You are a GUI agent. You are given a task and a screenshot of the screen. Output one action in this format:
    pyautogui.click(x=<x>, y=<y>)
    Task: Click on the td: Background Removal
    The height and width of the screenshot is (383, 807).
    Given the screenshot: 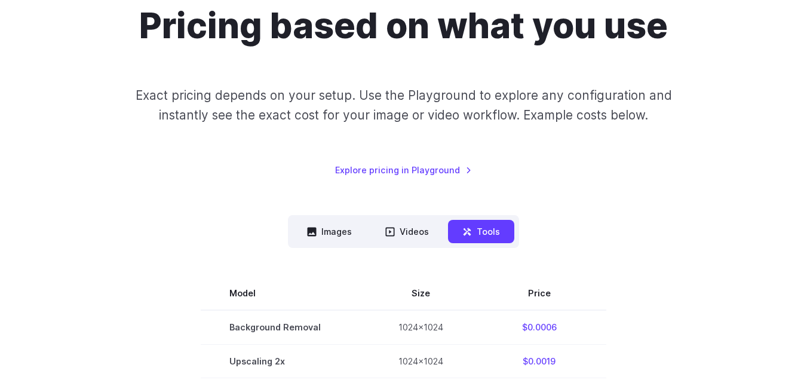 What is the action you would take?
    pyautogui.click(x=285, y=327)
    